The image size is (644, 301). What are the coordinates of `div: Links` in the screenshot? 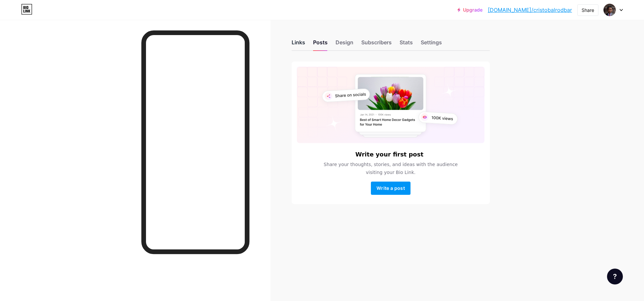 It's located at (299, 44).